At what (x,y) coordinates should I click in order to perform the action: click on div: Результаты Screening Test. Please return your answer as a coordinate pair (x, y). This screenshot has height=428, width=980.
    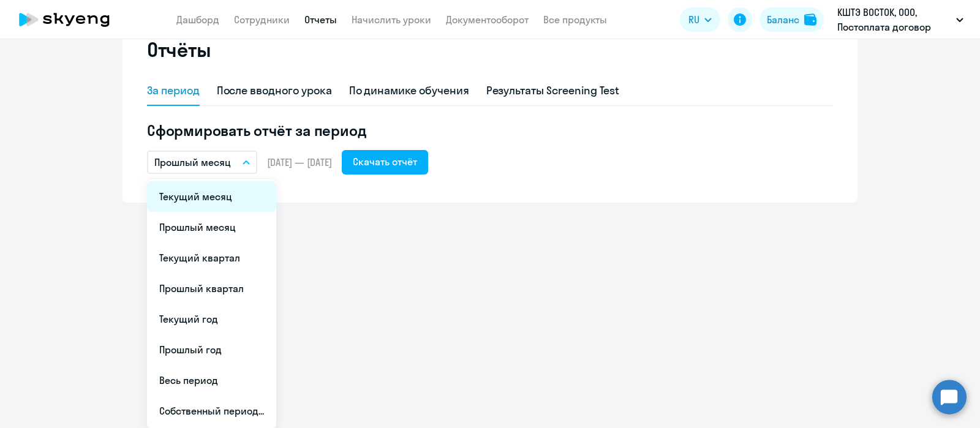
    Looking at the image, I should click on (553, 91).